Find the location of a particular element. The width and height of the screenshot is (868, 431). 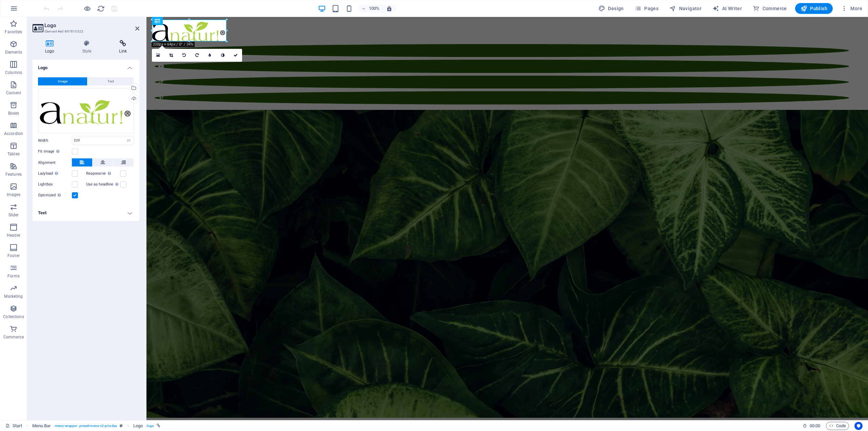

button: Design is located at coordinates (611, 9).